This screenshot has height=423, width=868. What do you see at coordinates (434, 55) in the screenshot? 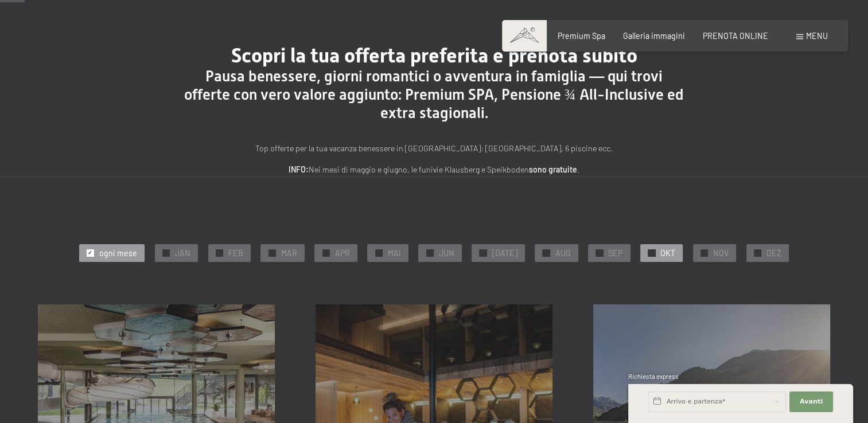
I see `span: Scopri la tua offerta preferita e prenota subito` at bounding box center [434, 55].